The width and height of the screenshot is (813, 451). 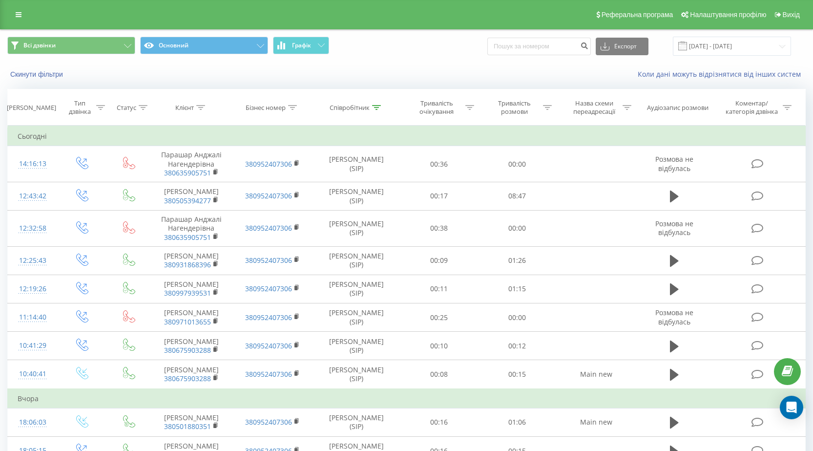 What do you see at coordinates (33, 228) in the screenshot?
I see `div: 12:32:58` at bounding box center [33, 228].